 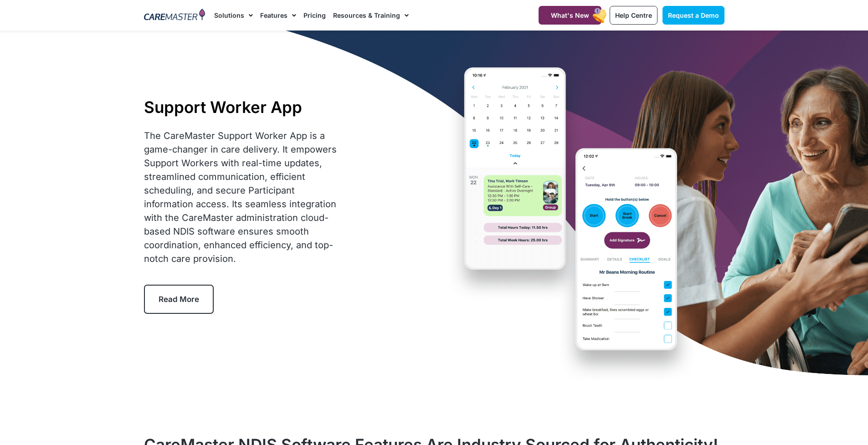 What do you see at coordinates (633, 15) in the screenshot?
I see `span: Help Centre` at bounding box center [633, 15].